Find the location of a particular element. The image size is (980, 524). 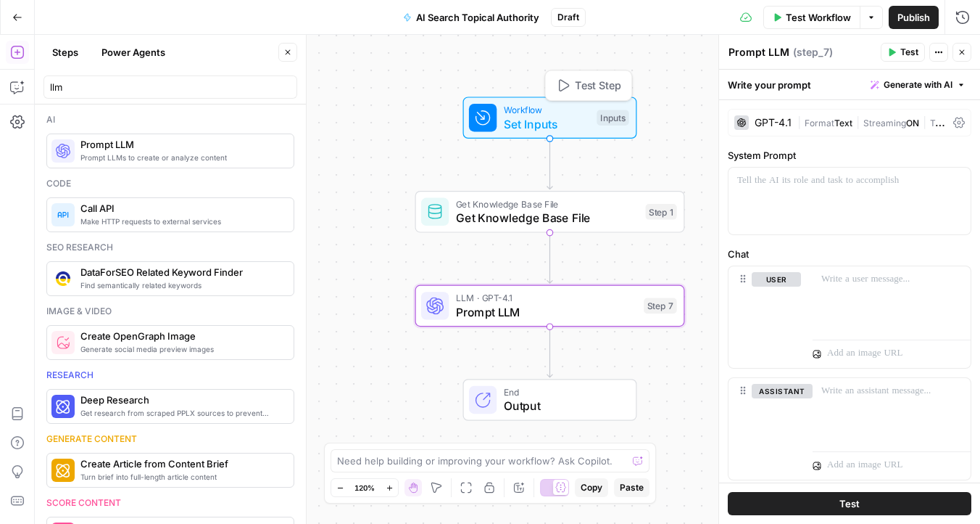

span: End is located at coordinates (562, 391).